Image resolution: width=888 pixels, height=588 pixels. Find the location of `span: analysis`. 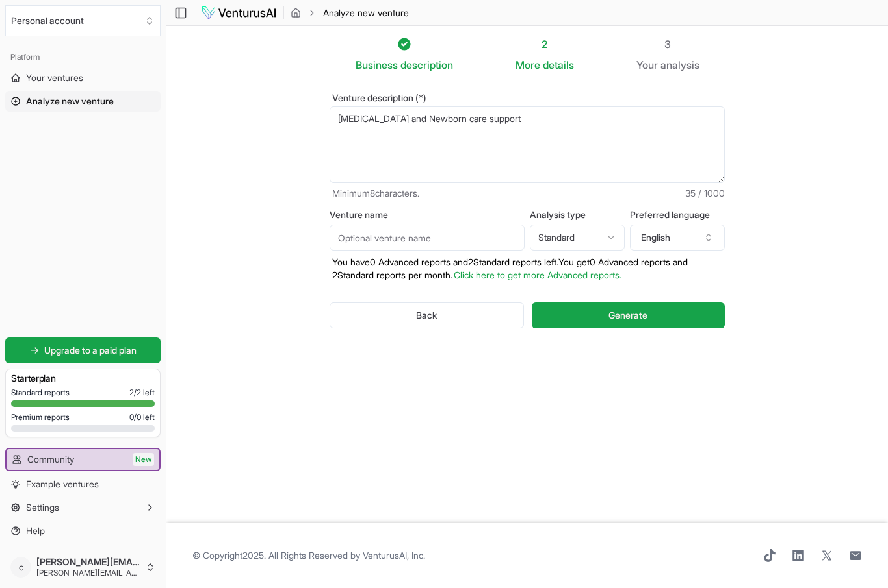

span: analysis is located at coordinates (680, 65).